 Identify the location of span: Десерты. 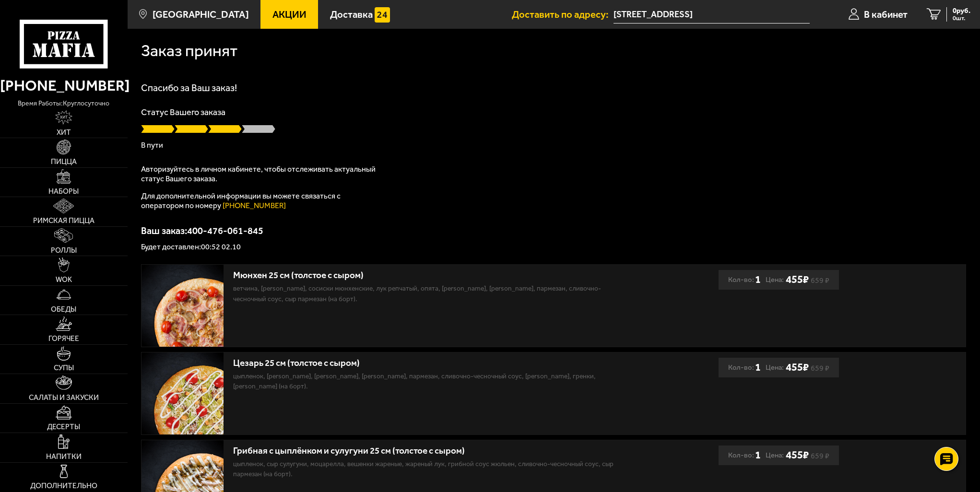
(63, 426).